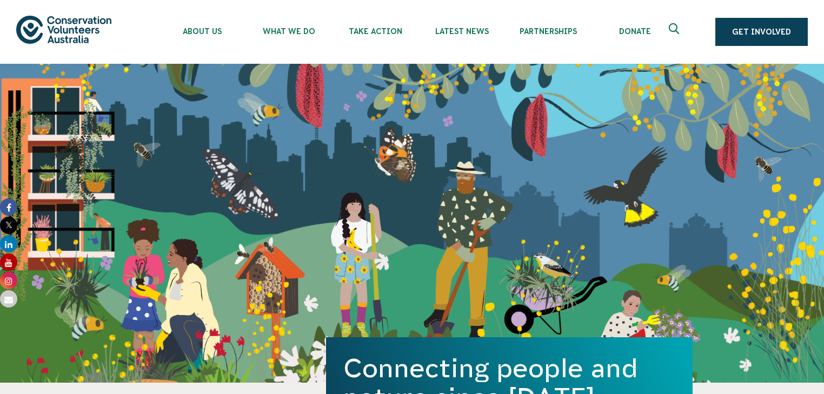  I want to click on button: Expand search box Close search box, so click(675, 32).